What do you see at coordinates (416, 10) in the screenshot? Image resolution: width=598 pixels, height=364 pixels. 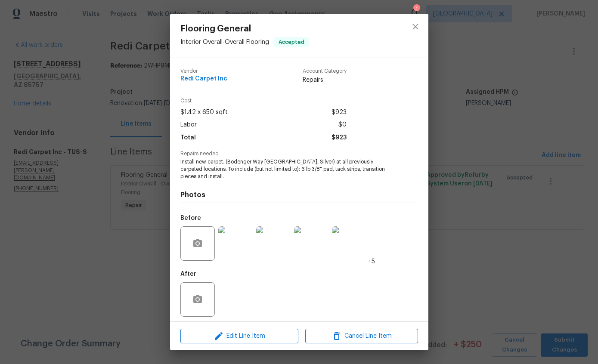 I see `div: 1` at bounding box center [416, 10].